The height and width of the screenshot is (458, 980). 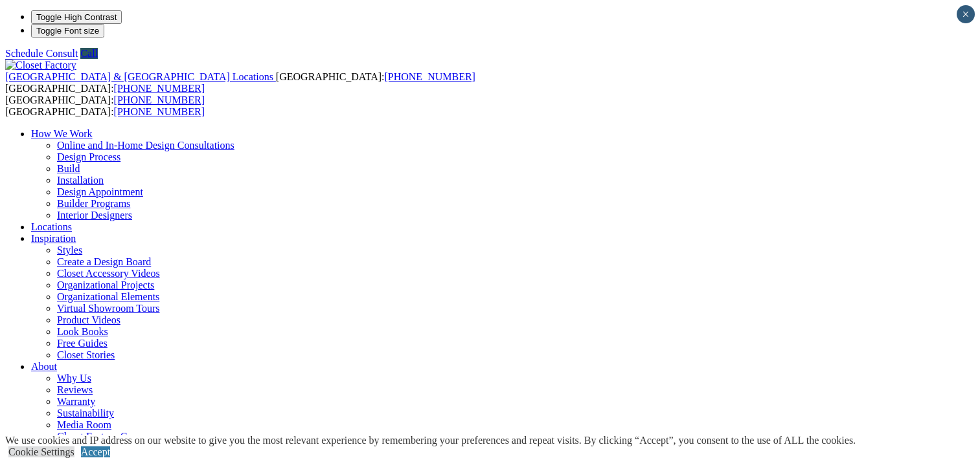 I want to click on a: Interior Designers, so click(x=95, y=215).